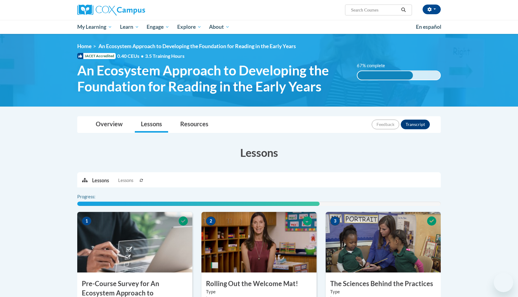 The height and width of the screenshot is (297, 518). Describe the element at coordinates (428, 27) in the screenshot. I see `a: En español` at that location.